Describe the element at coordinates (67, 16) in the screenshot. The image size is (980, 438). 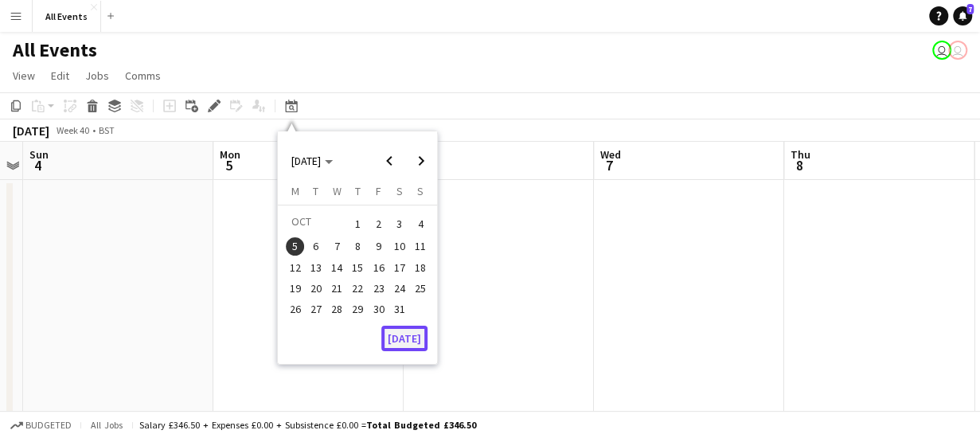
I see `button: All Events` at that location.